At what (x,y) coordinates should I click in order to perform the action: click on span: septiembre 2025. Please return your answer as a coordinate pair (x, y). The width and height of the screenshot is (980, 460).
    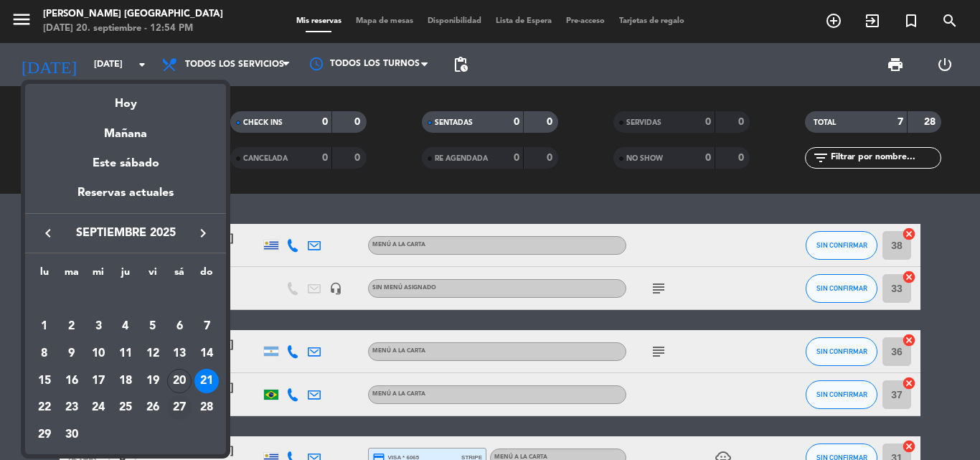
    Looking at the image, I should click on (126, 233).